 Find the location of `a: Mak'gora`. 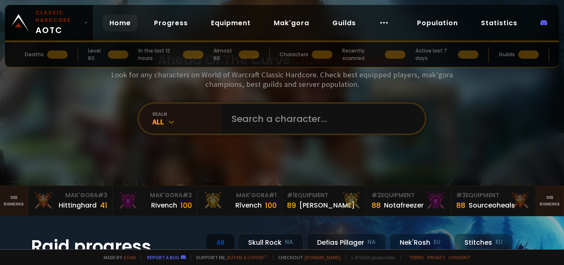

a: Mak'gora is located at coordinates (292, 23).